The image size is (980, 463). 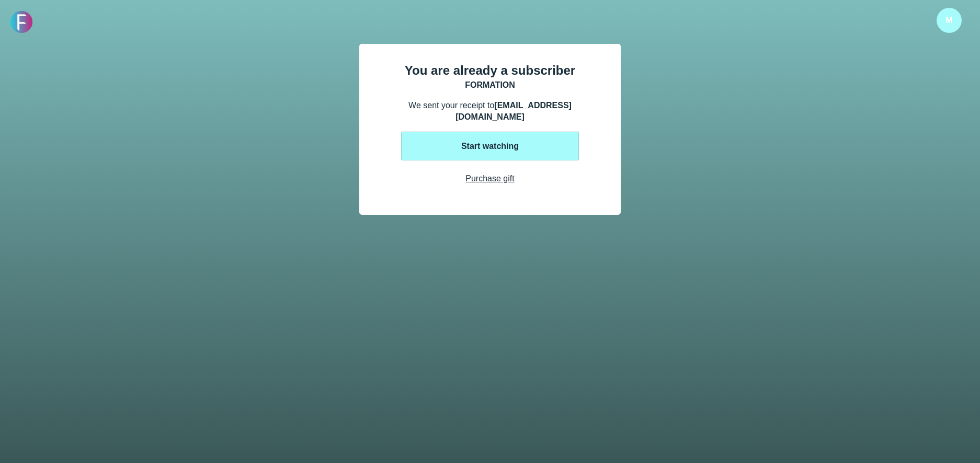 I want to click on span: Purchase gift, so click(x=489, y=179).